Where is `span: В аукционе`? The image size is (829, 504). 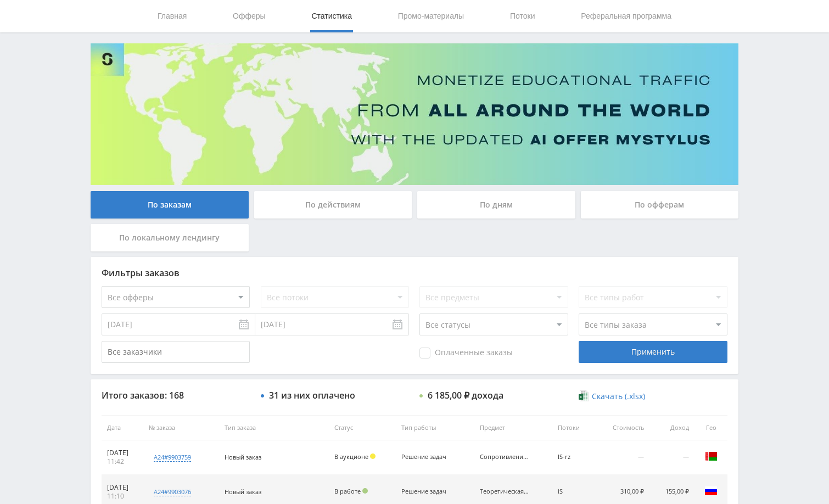
span: В аукционе is located at coordinates (352, 456).